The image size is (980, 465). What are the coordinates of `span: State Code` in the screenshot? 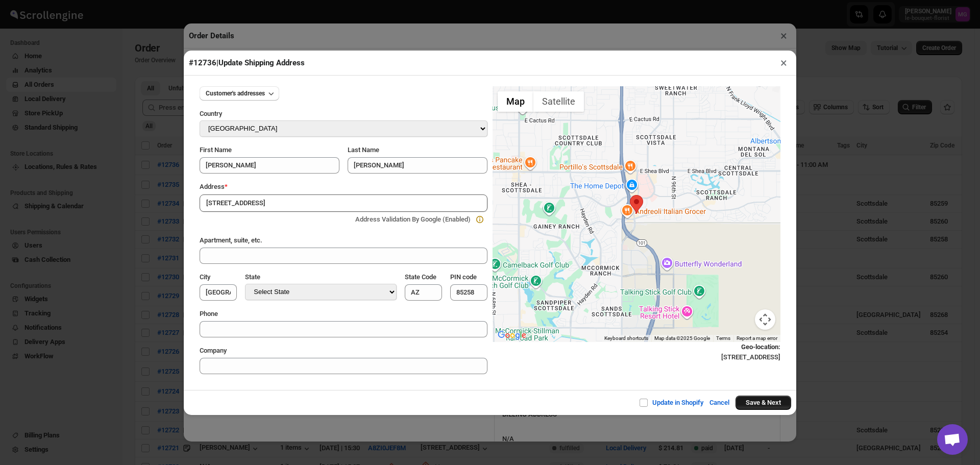 It's located at (420, 277).